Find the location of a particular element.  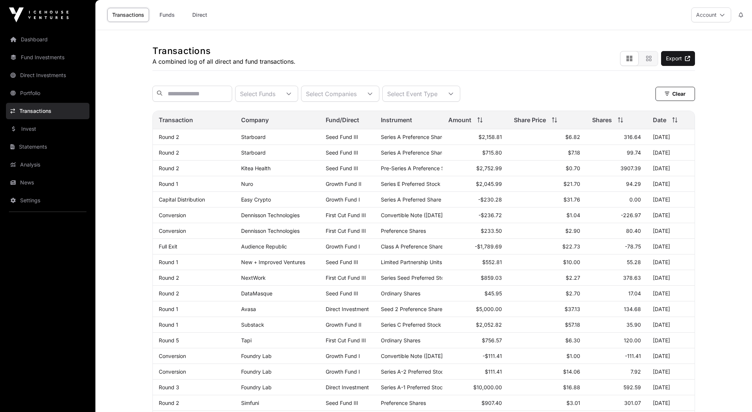

td: $233.50 is located at coordinates (475, 231).